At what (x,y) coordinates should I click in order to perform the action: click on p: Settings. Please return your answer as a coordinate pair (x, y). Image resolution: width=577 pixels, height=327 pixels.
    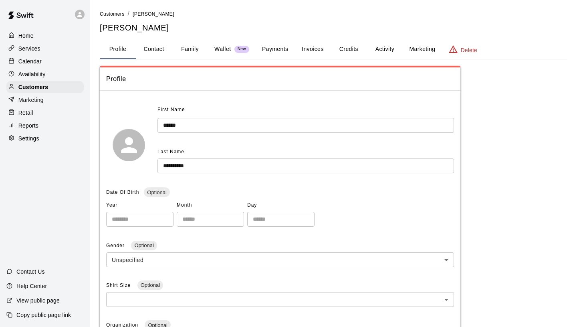
    Looking at the image, I should click on (29, 138).